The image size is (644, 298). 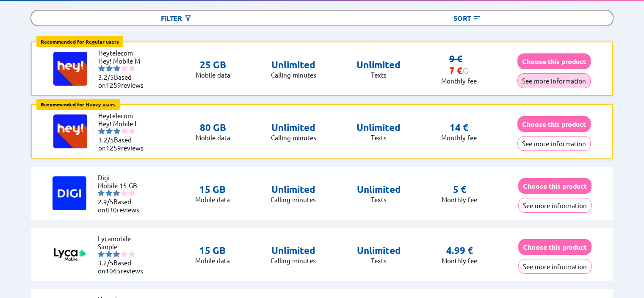 What do you see at coordinates (123, 185) in the screenshot?
I see `li: Mobile 15 GB` at bounding box center [123, 185].